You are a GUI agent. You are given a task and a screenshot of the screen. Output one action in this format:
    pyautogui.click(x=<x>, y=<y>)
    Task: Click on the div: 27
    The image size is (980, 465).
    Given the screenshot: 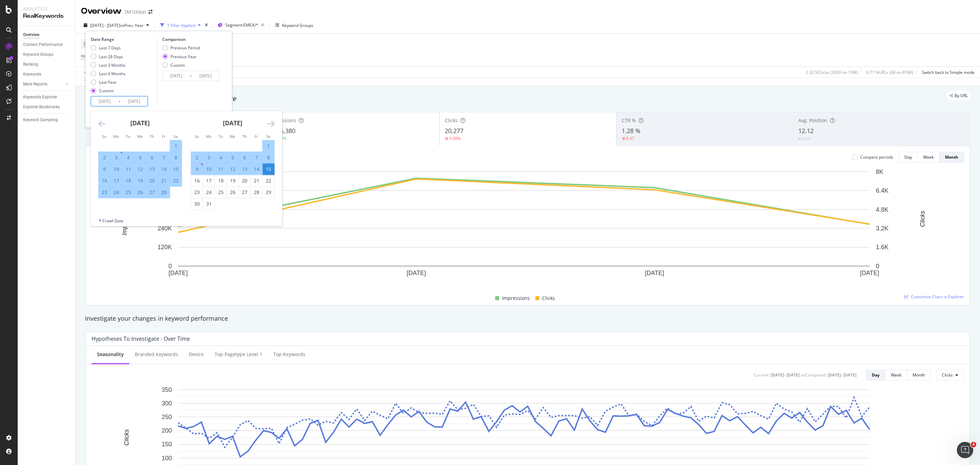 What is the action you would take?
    pyautogui.click(x=245, y=192)
    